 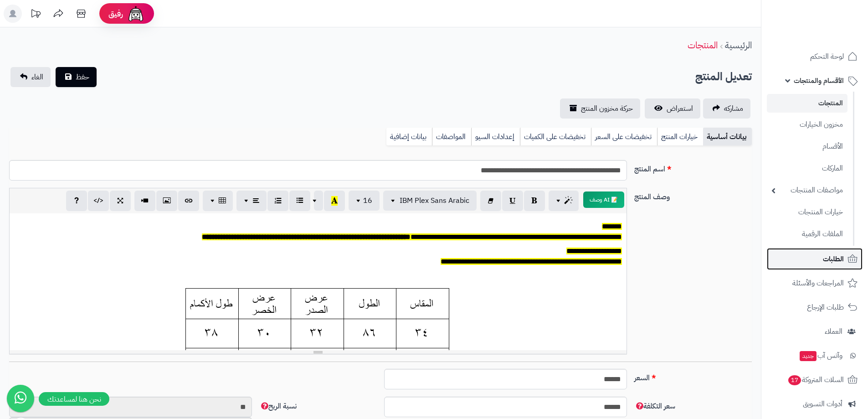 I want to click on a: الغاء, so click(x=30, y=77).